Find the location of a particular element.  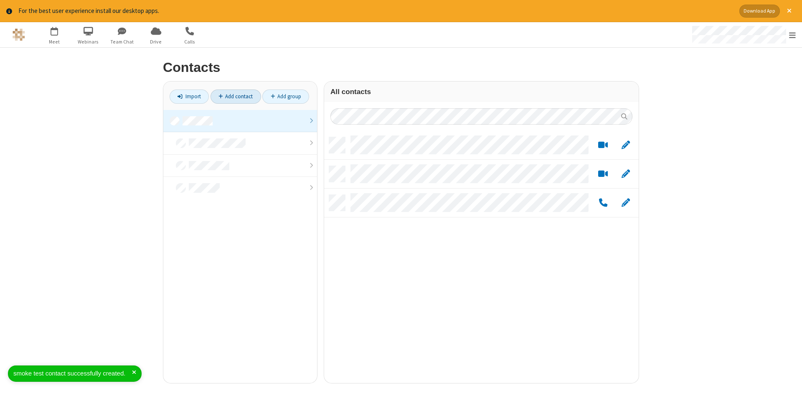

h3: All contacts is located at coordinates (481, 91).